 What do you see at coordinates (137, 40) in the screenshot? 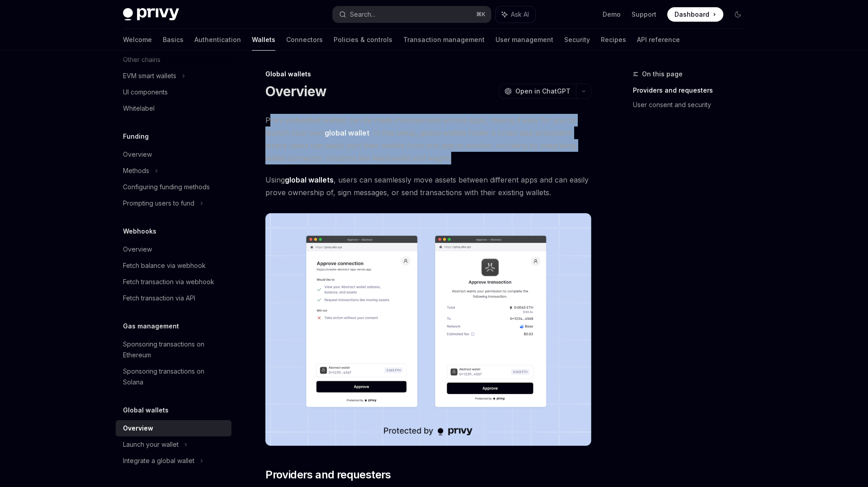
I see `a: Welcome` at bounding box center [137, 40].